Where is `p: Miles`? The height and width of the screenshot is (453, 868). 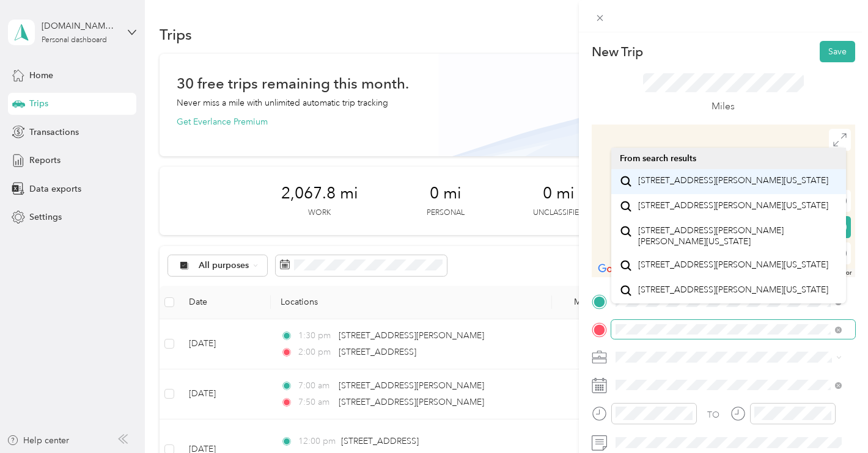 p: Miles is located at coordinates (723, 106).